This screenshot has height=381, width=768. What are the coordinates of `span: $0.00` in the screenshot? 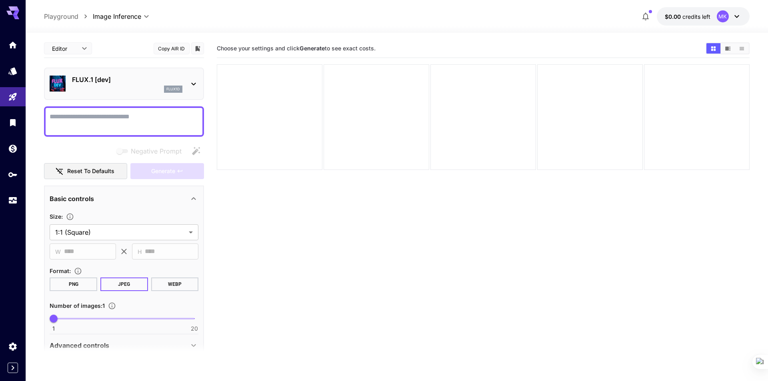 It's located at (673, 16).